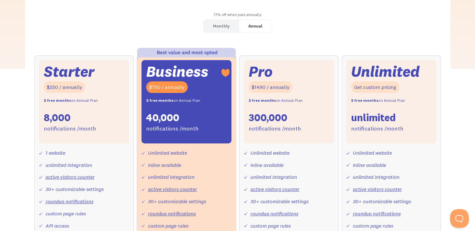  What do you see at coordinates (261, 71) in the screenshot?
I see `div: Pro` at bounding box center [261, 71].